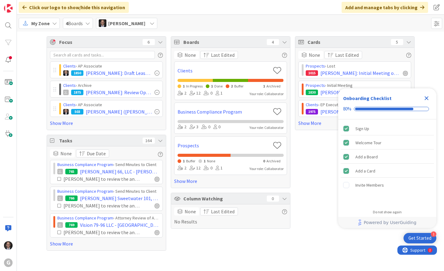 The image size is (444, 271). What do you see at coordinates (108, 218) in the screenshot?
I see `div: › Attorney Review of Annual Minutes` at bounding box center [108, 218].